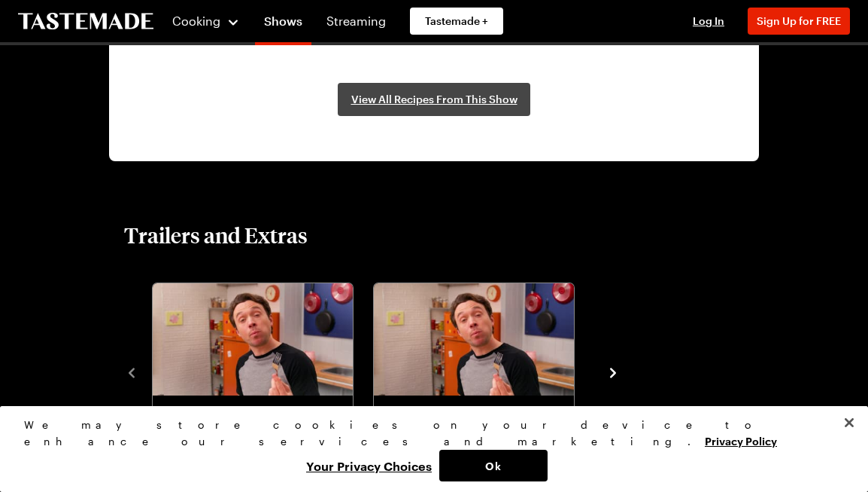  What do you see at coordinates (709, 21) in the screenshot?
I see `span: Log In` at bounding box center [709, 21].